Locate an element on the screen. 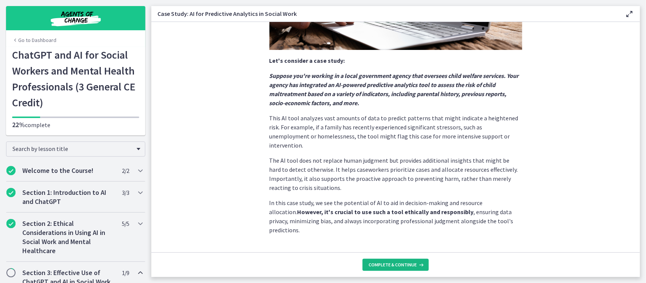  strong: Let's consider a case study: is located at coordinates (307, 61).